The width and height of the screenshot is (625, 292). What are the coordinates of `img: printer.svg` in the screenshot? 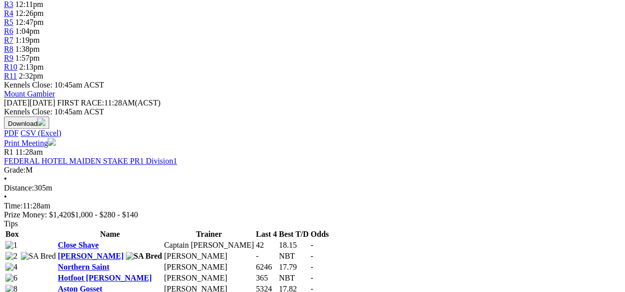 It's located at (52, 142).